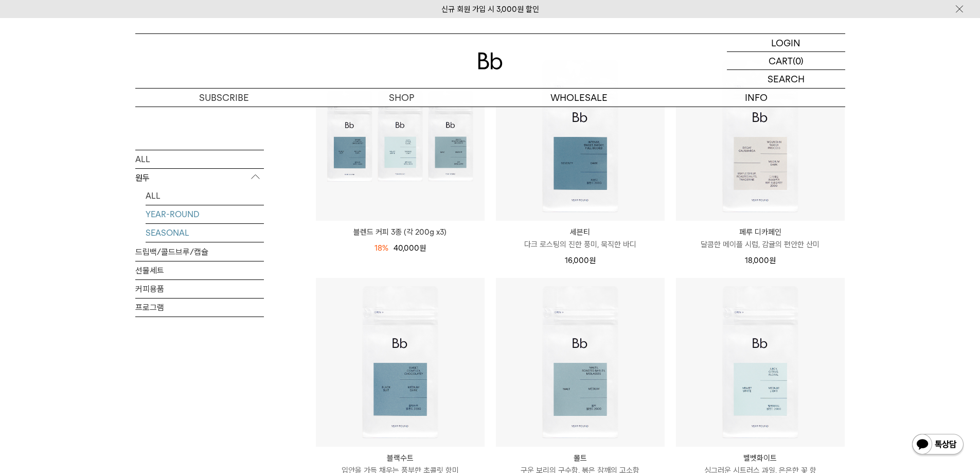  What do you see at coordinates (787, 78) in the screenshot?
I see `p: SEARCH` at bounding box center [787, 78].